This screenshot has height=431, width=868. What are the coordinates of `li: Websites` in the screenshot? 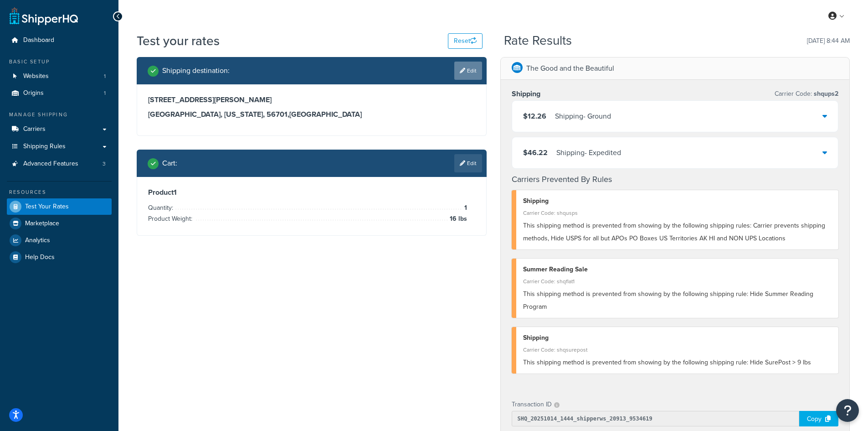 It's located at (59, 76).